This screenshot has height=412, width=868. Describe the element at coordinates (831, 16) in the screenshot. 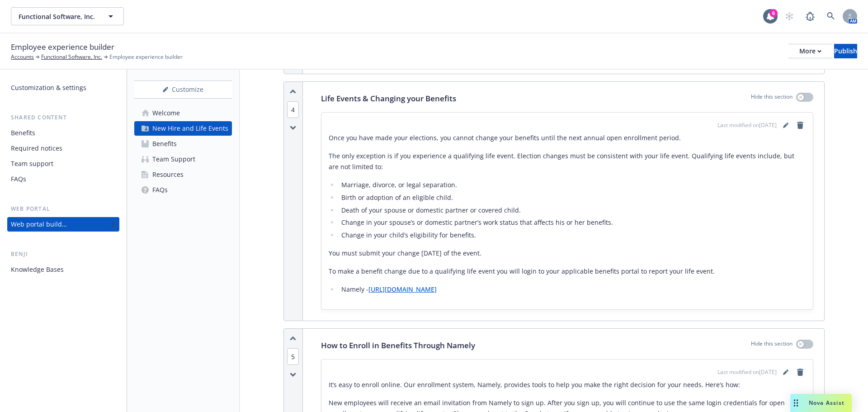

I see `a: Search` at that location.